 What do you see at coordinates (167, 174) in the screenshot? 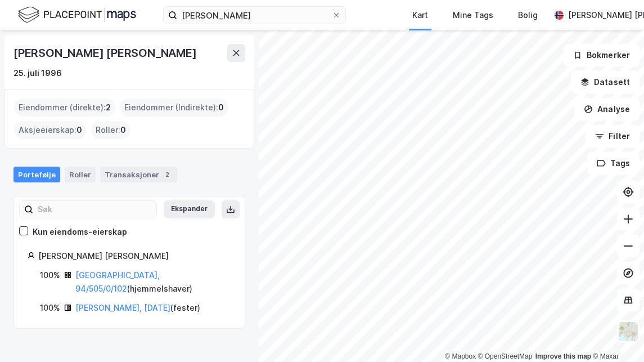
I see `div: 2` at bounding box center [167, 174].